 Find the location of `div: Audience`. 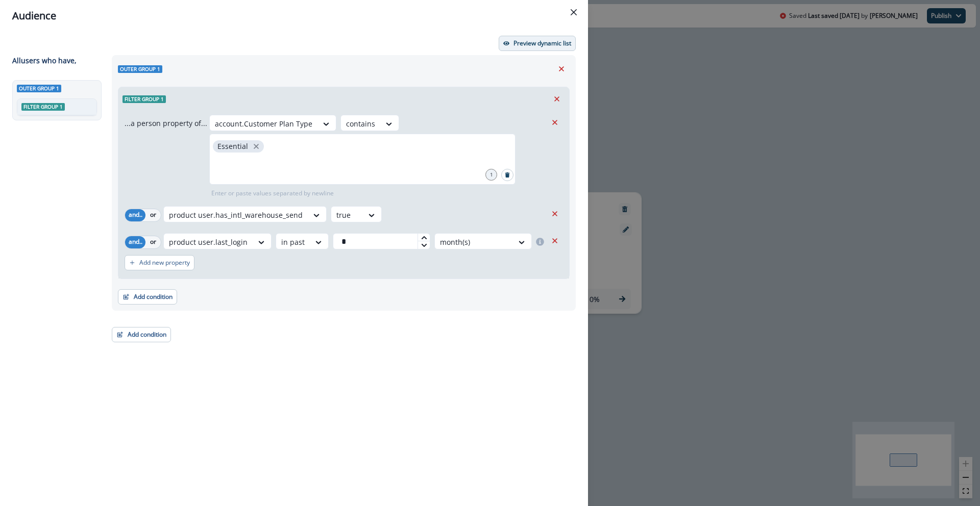

div: Audience is located at coordinates (294, 16).